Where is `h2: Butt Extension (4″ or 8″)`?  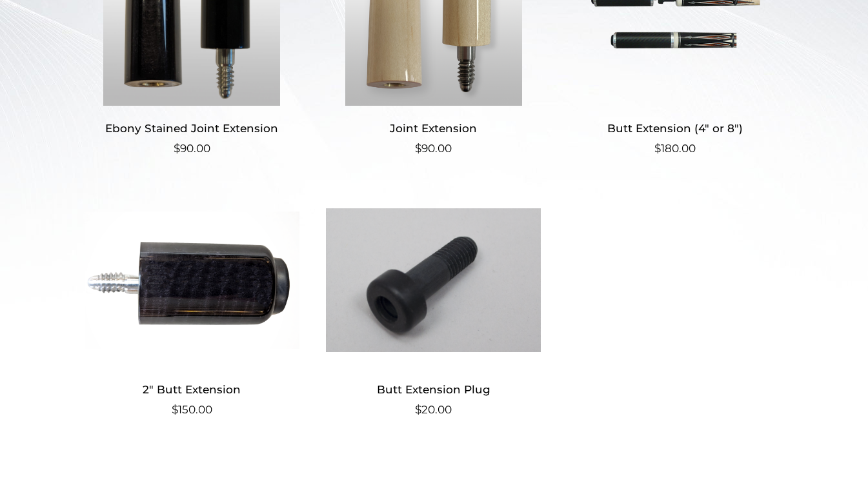
h2: Butt Extension (4″ or 8″) is located at coordinates (675, 128).